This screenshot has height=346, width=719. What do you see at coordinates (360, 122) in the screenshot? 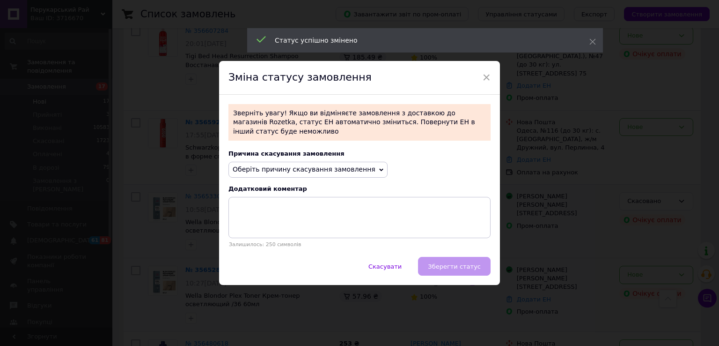
I see `p: Зверніть увагу! Якщо ви відміняєте замовлення з доставкою до магазинів Rozetka, статус ЕН автомат...` at bounding box center [360, 122].